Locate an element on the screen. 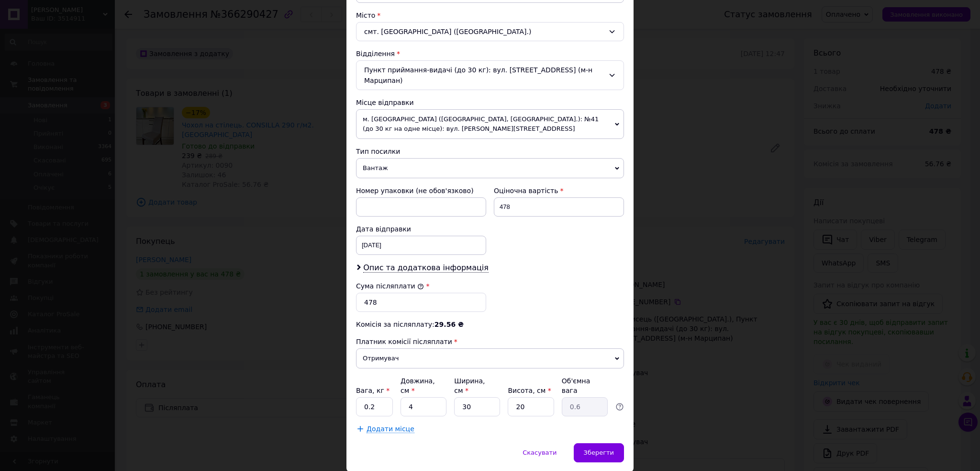 The width and height of the screenshot is (980, 471). label: Ширина, см is located at coordinates (470, 385).